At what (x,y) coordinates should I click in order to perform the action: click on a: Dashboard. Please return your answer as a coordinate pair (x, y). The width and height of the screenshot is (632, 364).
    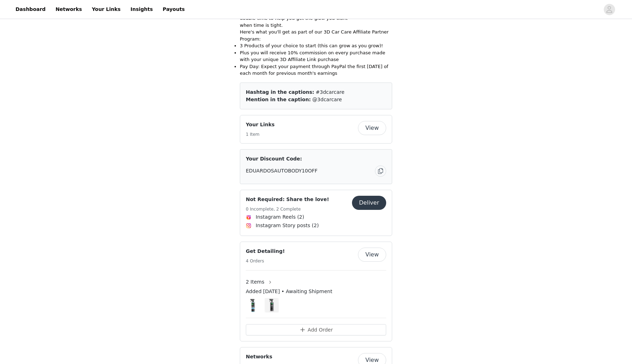
    Looking at the image, I should click on (30, 9).